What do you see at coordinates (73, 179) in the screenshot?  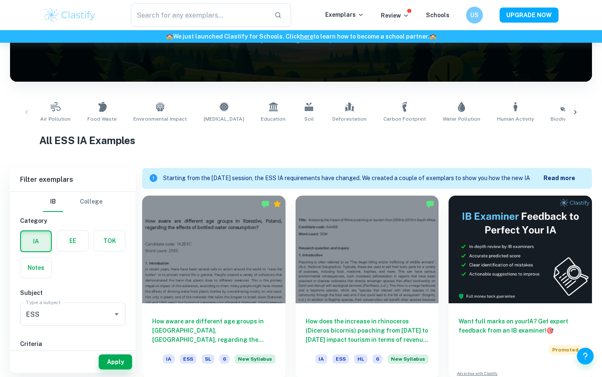 I see `h6: Filter exemplars` at bounding box center [73, 179].